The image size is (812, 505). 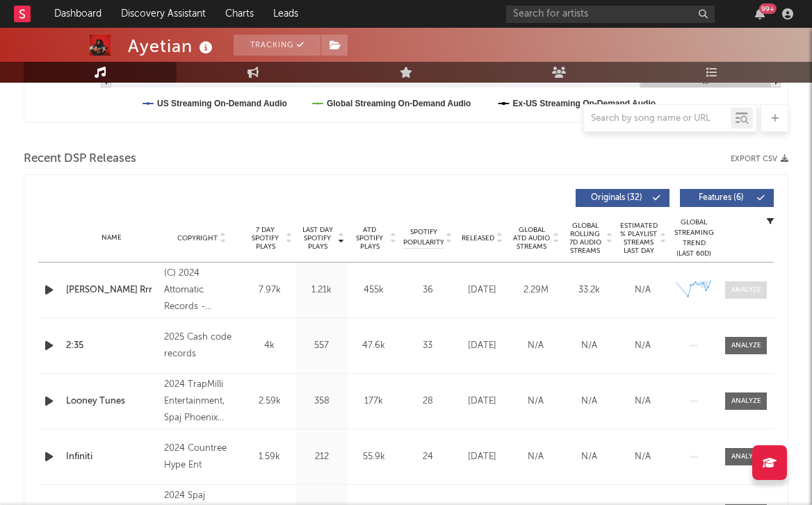 I want to click on div: 55.9k, so click(x=373, y=457).